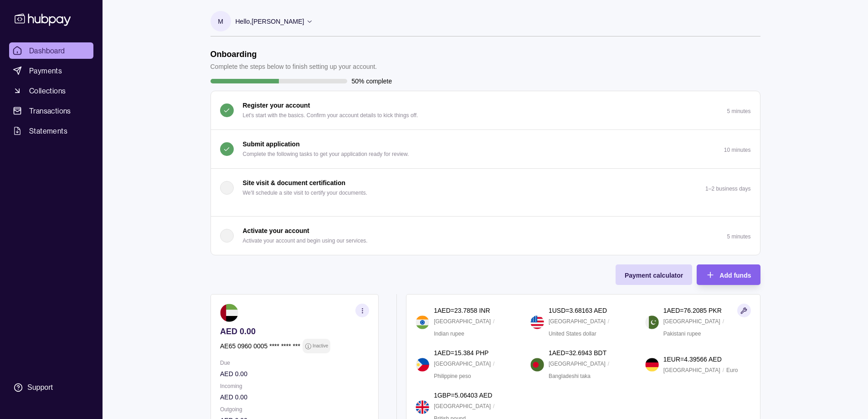 The image size is (868, 419). What do you see at coordinates (48, 91) in the screenshot?
I see `span: Collections` at bounding box center [48, 91].